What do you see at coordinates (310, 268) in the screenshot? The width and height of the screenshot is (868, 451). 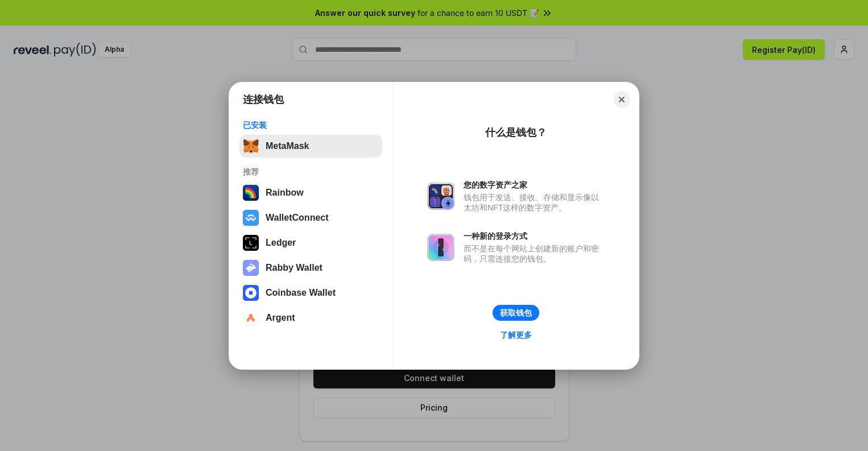 I see `button: Rabby Wallet` at bounding box center [310, 268].